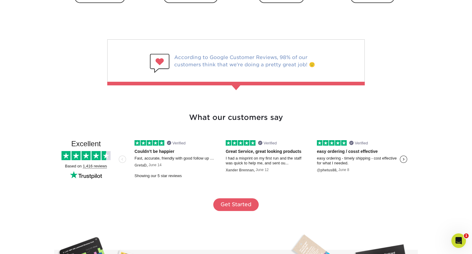 The image size is (472, 254). What do you see at coordinates (236, 205) in the screenshot?
I see `a: Get Started` at bounding box center [236, 205].